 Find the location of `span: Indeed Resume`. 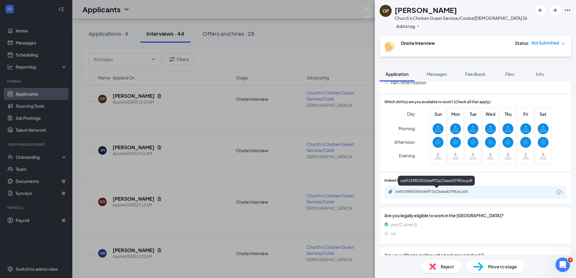

span: Indeed Resume is located at coordinates (398, 181).